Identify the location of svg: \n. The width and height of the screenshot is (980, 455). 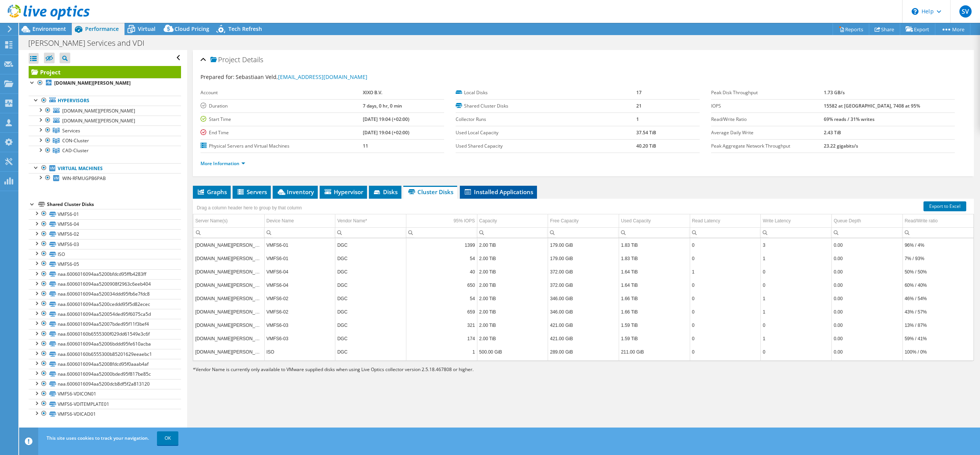
(915, 11).